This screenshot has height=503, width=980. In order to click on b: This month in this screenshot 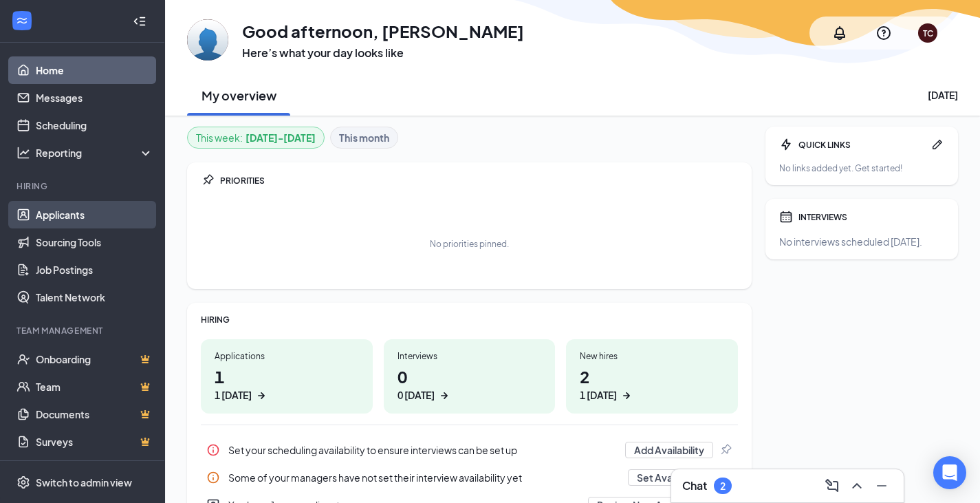, I will do `click(364, 137)`.